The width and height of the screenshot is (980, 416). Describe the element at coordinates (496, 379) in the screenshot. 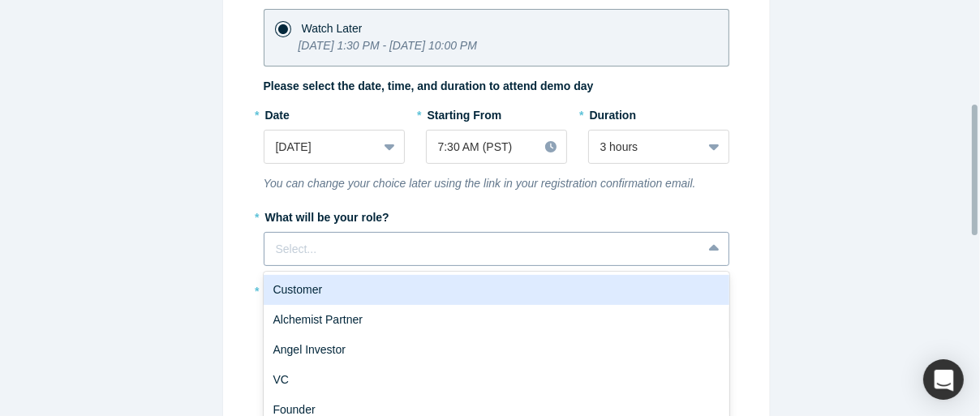

I see `div: VC` at that location.